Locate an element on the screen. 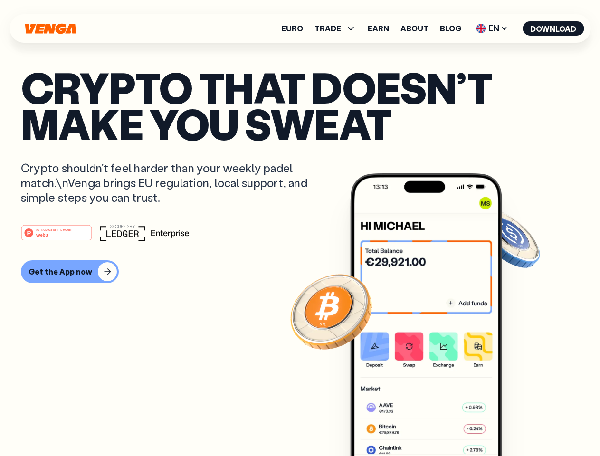 The width and height of the screenshot is (600, 456). svg: Home is located at coordinates (50, 28).